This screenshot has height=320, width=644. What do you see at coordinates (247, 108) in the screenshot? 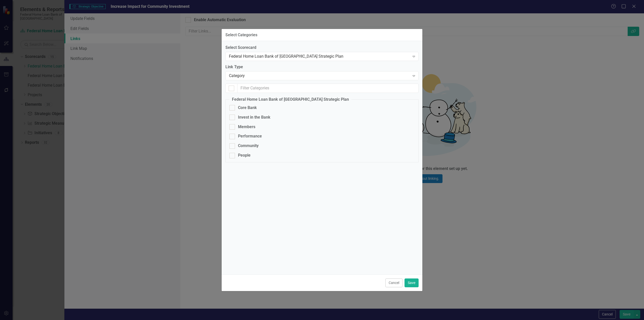
I see `div: Core Bank` at bounding box center [247, 108].